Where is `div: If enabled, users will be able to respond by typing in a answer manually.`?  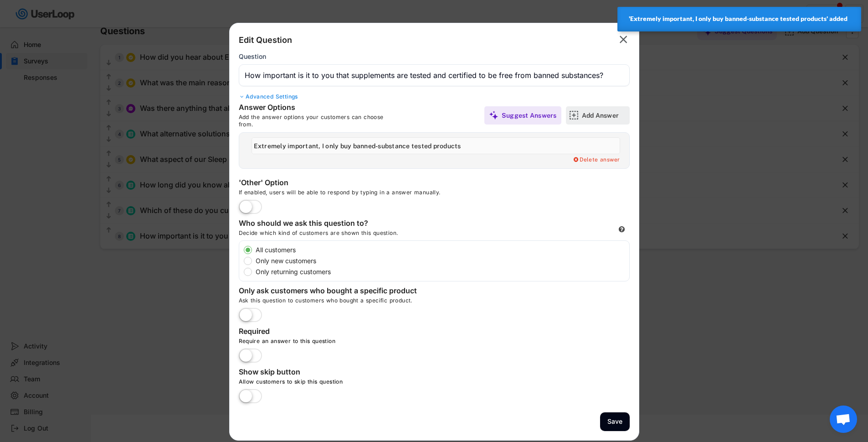 div: If enabled, users will be able to respond by typing in a answer manually. is located at coordinates (375, 194).